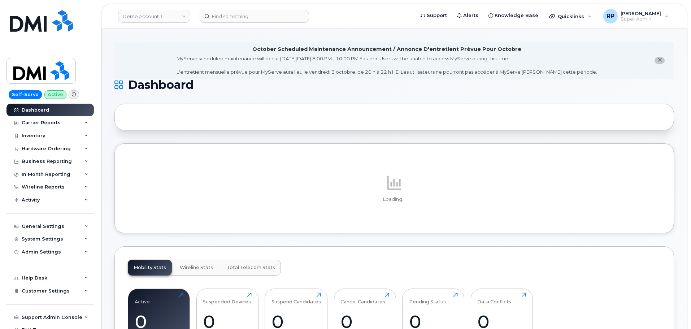 The image size is (691, 329). What do you see at coordinates (659, 60) in the screenshot?
I see `button: close notification` at bounding box center [659, 60].